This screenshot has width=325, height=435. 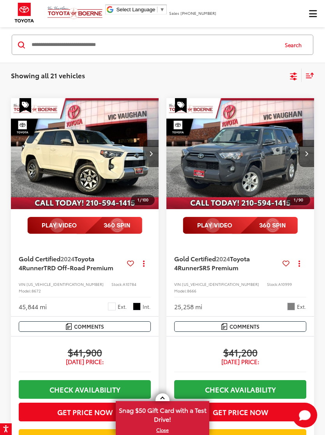 What do you see at coordinates (75, 12) in the screenshot?
I see `img: Vic Vaughan Toyota of Boerne` at bounding box center [75, 12].